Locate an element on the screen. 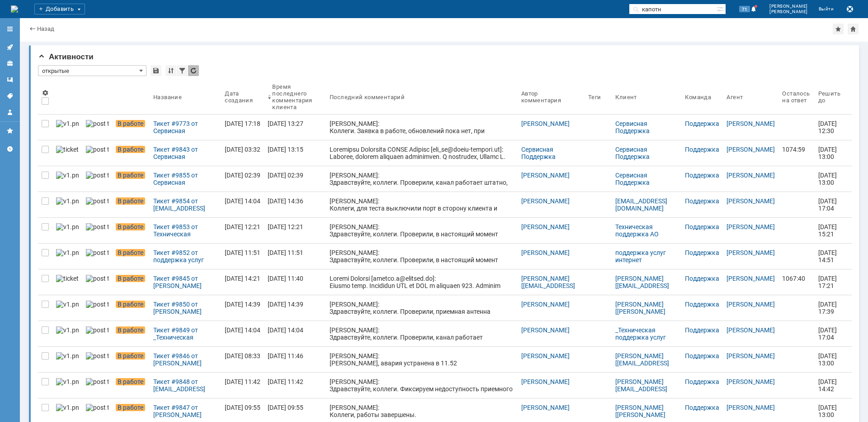 The image size is (868, 422). div: Тикет #9852 от поддержка услуг интернет Техническая (статус: В работе) is located at coordinates (185, 256).